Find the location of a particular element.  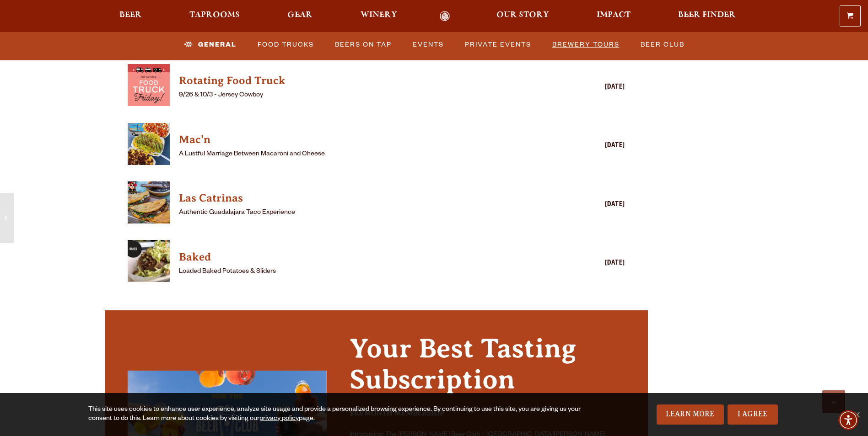

span: Impact is located at coordinates (613, 15).